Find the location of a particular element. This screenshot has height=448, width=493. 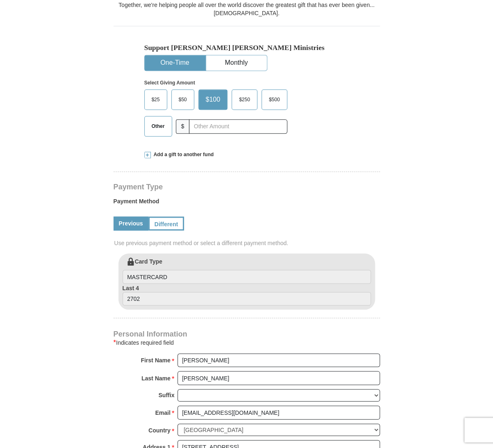

span: $100 is located at coordinates (213, 99).